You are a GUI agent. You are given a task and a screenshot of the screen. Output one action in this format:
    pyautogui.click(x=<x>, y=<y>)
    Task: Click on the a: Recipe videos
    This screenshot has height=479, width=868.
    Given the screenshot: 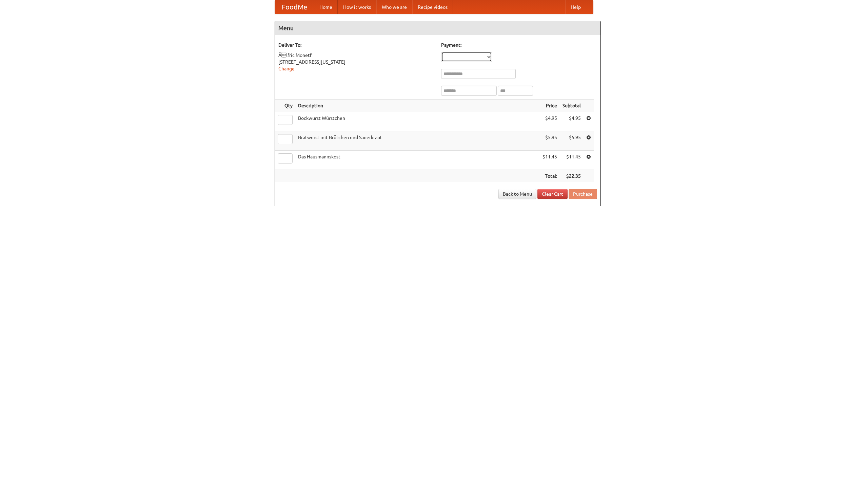 What is the action you would take?
    pyautogui.click(x=433, y=7)
    